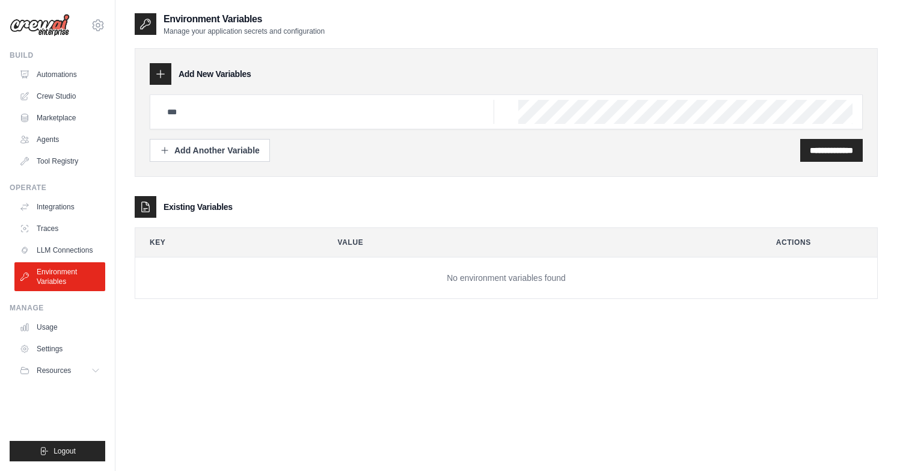  Describe the element at coordinates (60, 140) in the screenshot. I see `a: Agents` at that location.